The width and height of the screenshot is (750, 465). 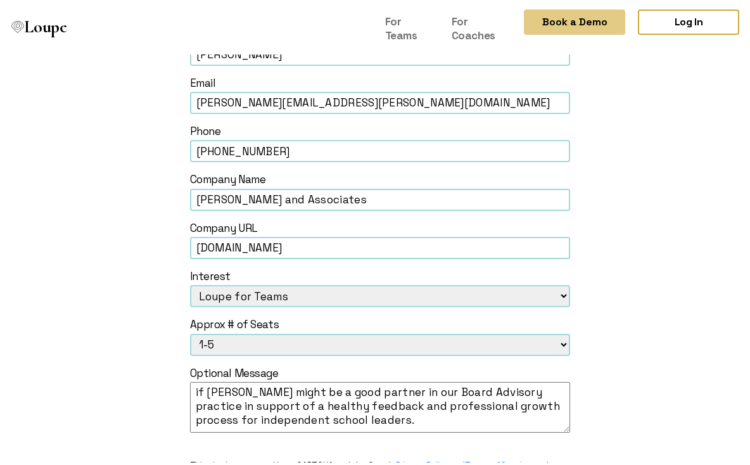 What do you see at coordinates (380, 273) in the screenshot?
I see `div: Interest` at bounding box center [380, 273].